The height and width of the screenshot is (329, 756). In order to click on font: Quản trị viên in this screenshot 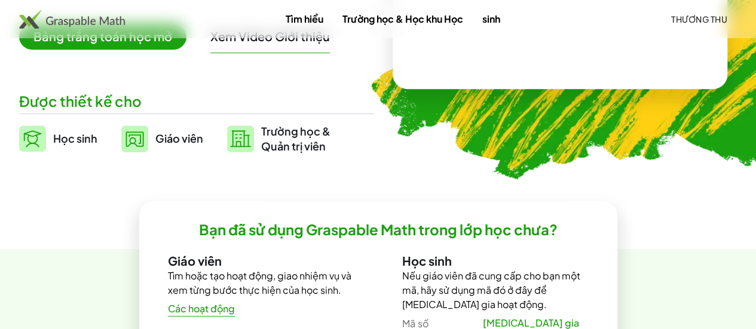, I will do `click(294, 146)`.